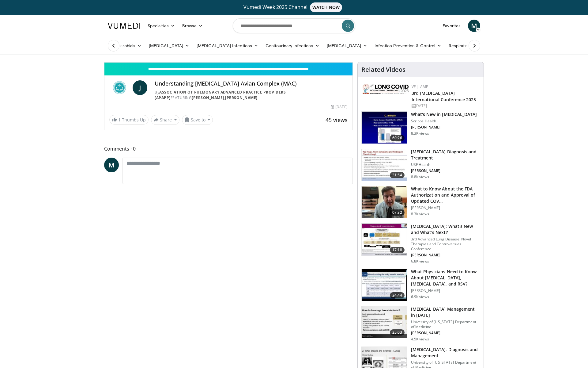 This screenshot has height=368, width=588. I want to click on img: a1e50555-b2fd-4845-bfdc-3eac51376964.150x105_q85_crop-smart_upscale.jpg, so click(384, 202).